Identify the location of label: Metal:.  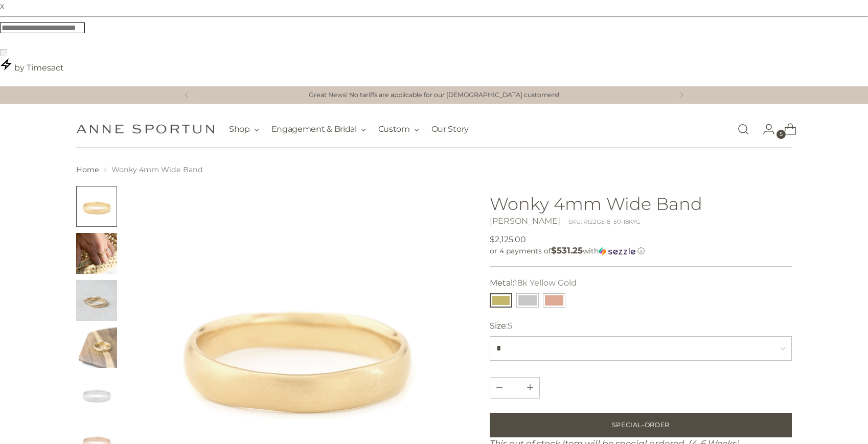
(533, 283).